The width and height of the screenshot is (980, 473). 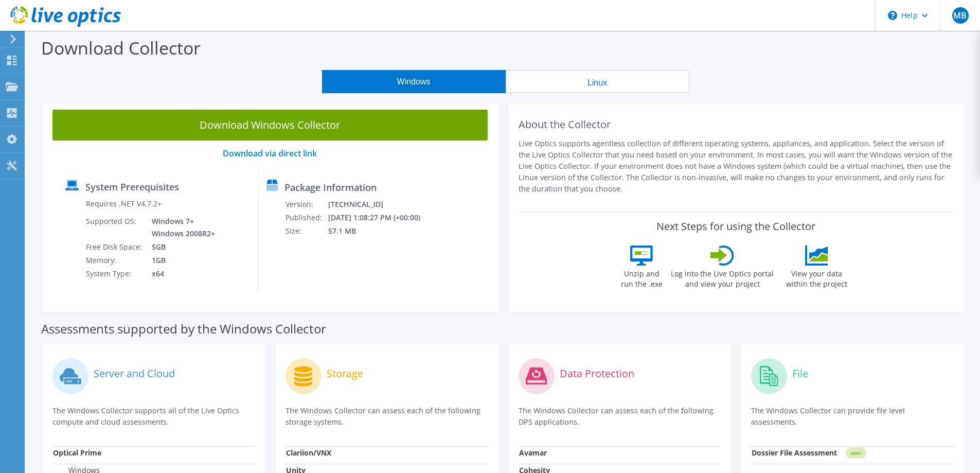 I want to click on label: Requires .NET V4.7.2+, so click(x=124, y=203).